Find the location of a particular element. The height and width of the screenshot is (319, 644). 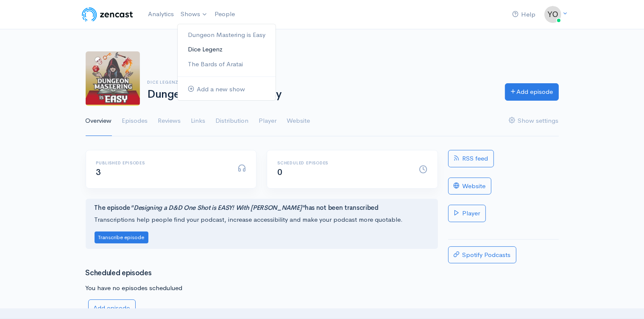

a: Dice Legenz is located at coordinates (226, 49).